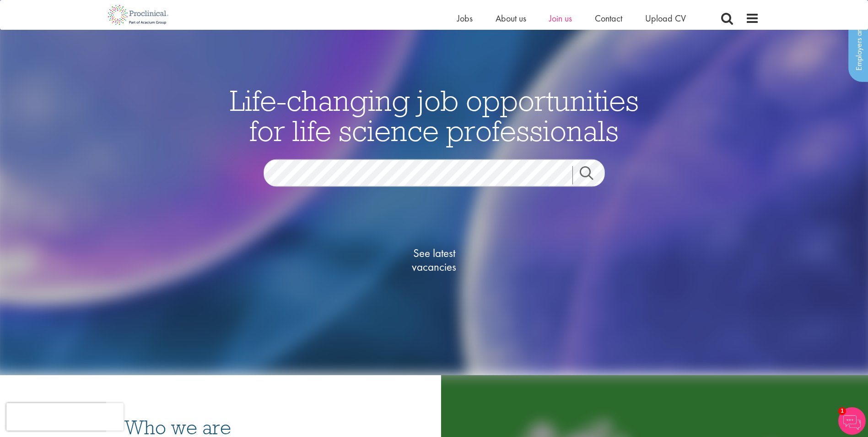 The image size is (868, 437). What do you see at coordinates (511, 18) in the screenshot?
I see `a: About us` at bounding box center [511, 18].